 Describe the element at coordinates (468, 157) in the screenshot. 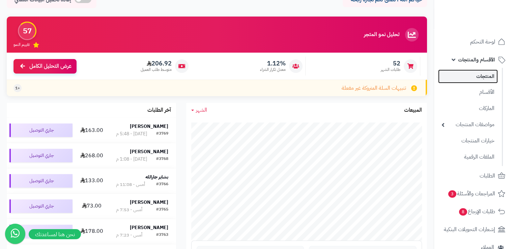

I see `a: الملفات الرقمية` at that location.